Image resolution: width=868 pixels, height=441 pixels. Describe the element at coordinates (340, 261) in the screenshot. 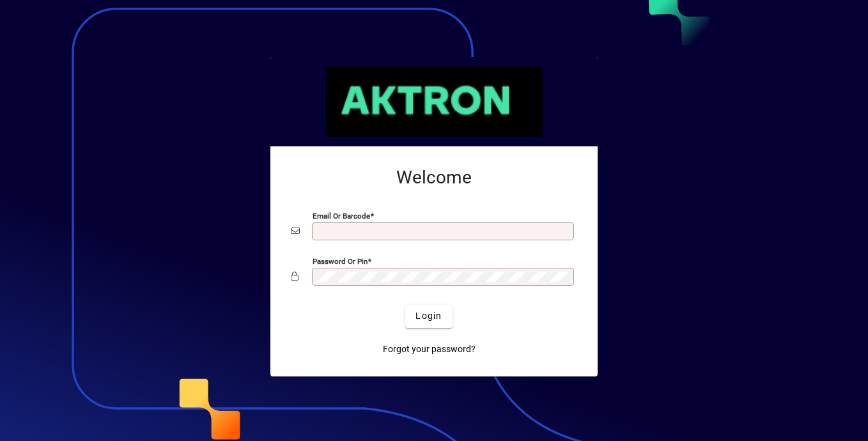

I see `mat-label: Password or Pin` at that location.